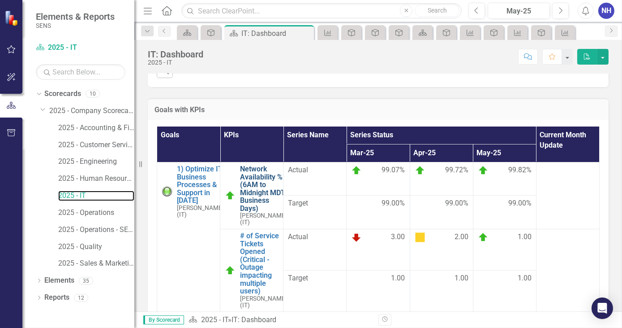 The width and height of the screenshot is (622, 328). Describe the element at coordinates (322, 11) in the screenshot. I see `input: Search ClearPoint...` at that location.